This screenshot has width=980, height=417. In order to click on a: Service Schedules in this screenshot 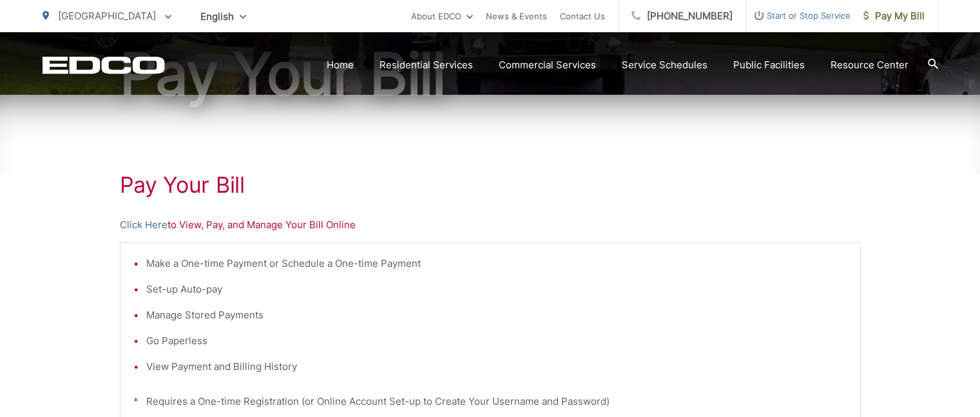, I will do `click(664, 65)`.